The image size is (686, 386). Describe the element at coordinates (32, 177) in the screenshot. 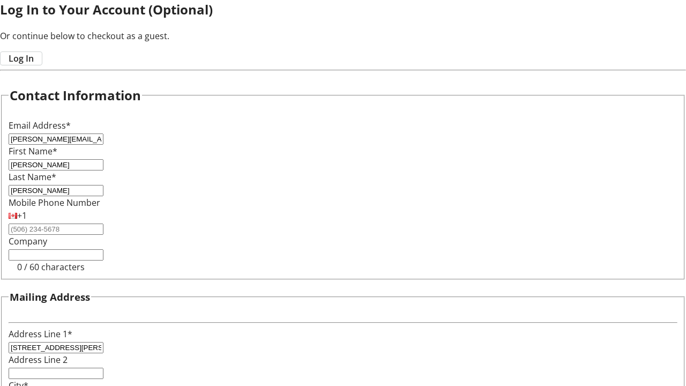

I see `label: Last Name*` at that location.